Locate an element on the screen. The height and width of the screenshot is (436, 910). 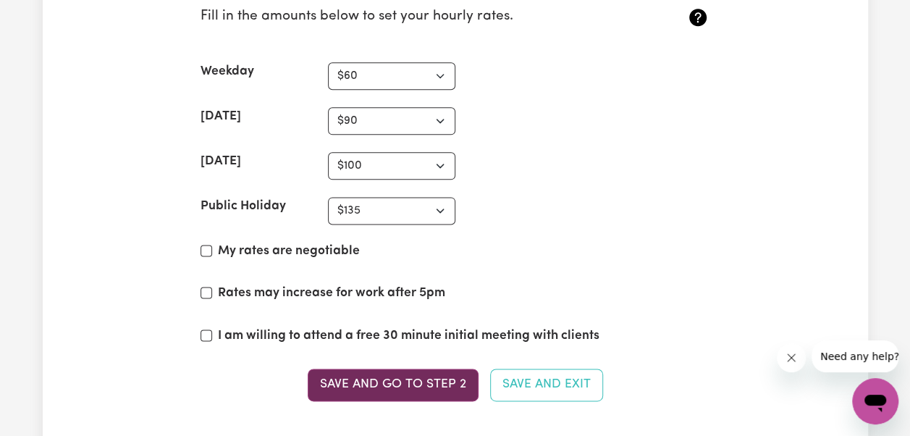
p: Fill in the amounts below to set your hourly rates. is located at coordinates (413, 17).